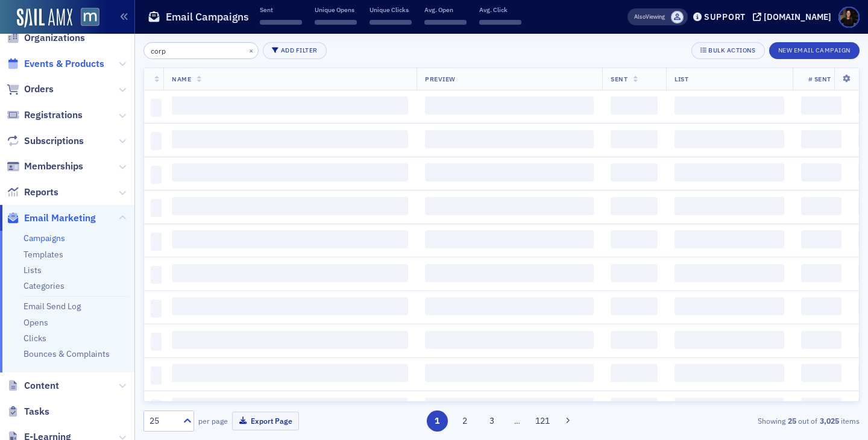 The image size is (868, 440). Describe the element at coordinates (32, 270) in the screenshot. I see `a: Lists` at that location.